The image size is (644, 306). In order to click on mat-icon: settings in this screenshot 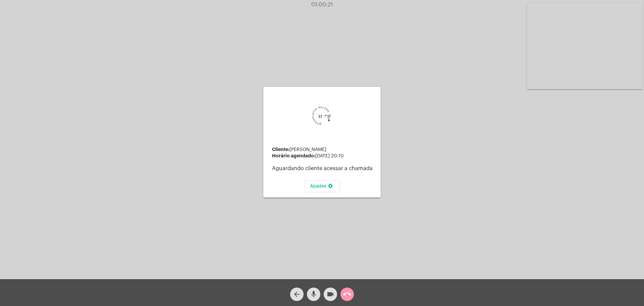, I will do `click(331, 187)`.